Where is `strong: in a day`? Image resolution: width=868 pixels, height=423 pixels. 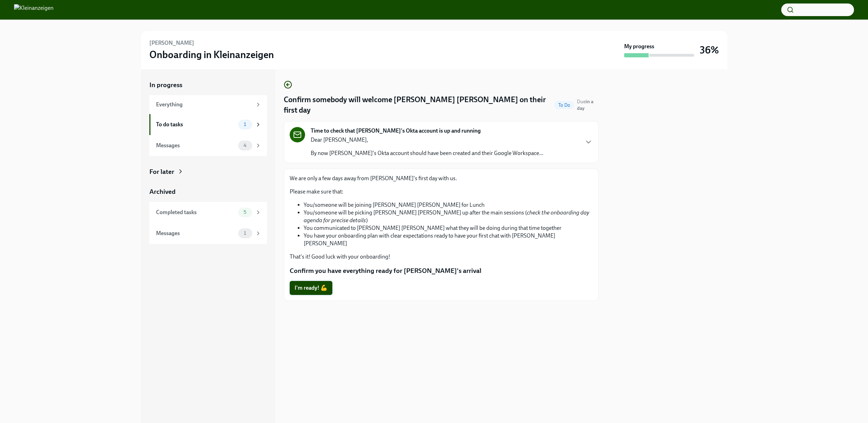
strong: in a day is located at coordinates (585, 105).